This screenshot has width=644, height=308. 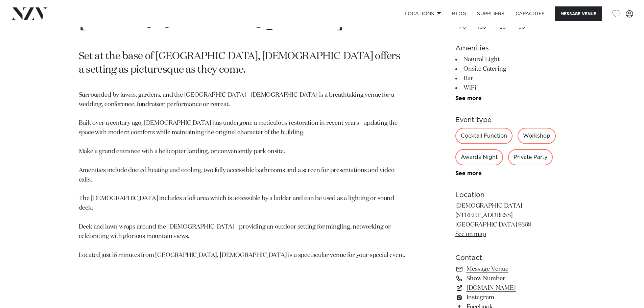 What do you see at coordinates (511, 48) in the screenshot?
I see `h6: Amenities` at bounding box center [511, 48].